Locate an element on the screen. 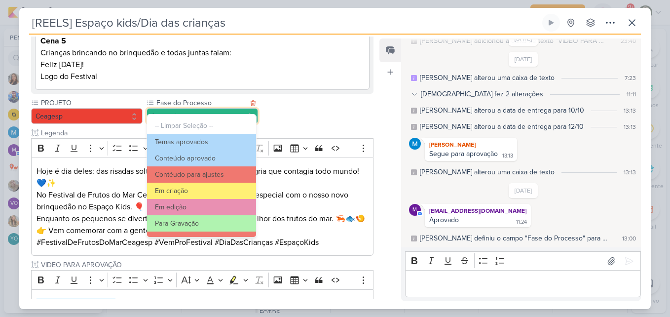  div: 23:40 is located at coordinates (628, 41).